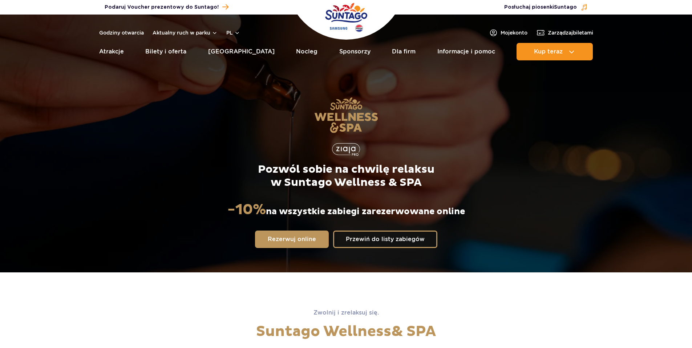 Image resolution: width=692 pixels, height=348 pixels. Describe the element at coordinates (346, 210) in the screenshot. I see `p: na wszystkie zabiegi zarezerwowane online` at that location.